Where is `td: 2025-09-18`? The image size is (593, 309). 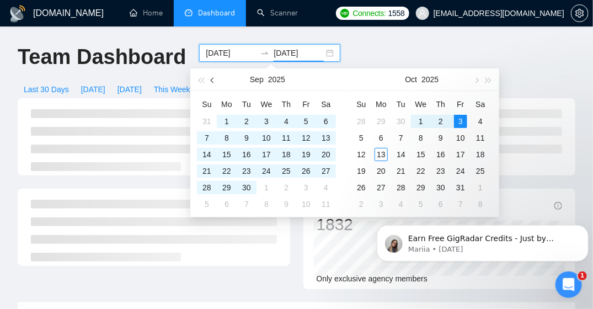 td: 2025-09-18 is located at coordinates (286, 154).